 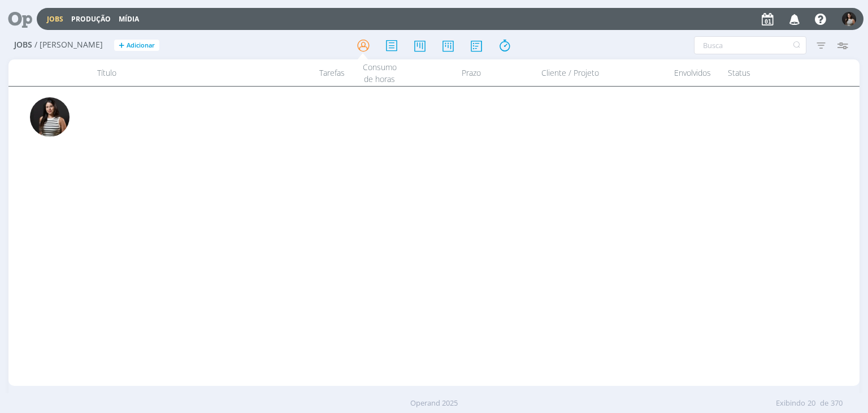 I want to click on span: 20, so click(x=812, y=403).